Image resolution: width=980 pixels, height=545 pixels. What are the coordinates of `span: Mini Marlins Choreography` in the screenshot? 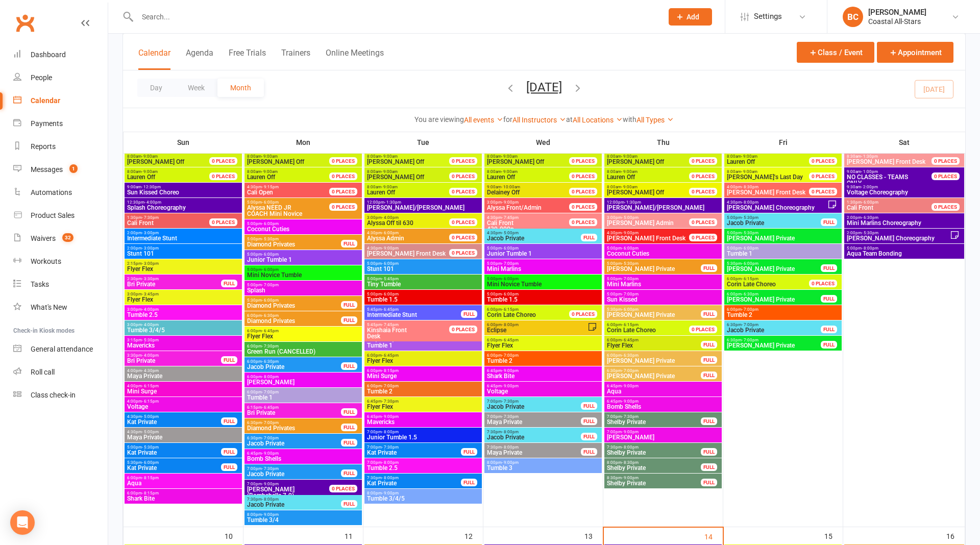 It's located at (904, 223).